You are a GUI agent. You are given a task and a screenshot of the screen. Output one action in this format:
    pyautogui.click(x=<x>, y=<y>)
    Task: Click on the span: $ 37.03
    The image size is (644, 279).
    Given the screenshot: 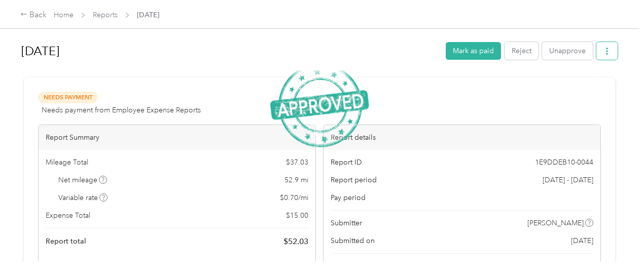 What is the action you would take?
    pyautogui.click(x=297, y=162)
    